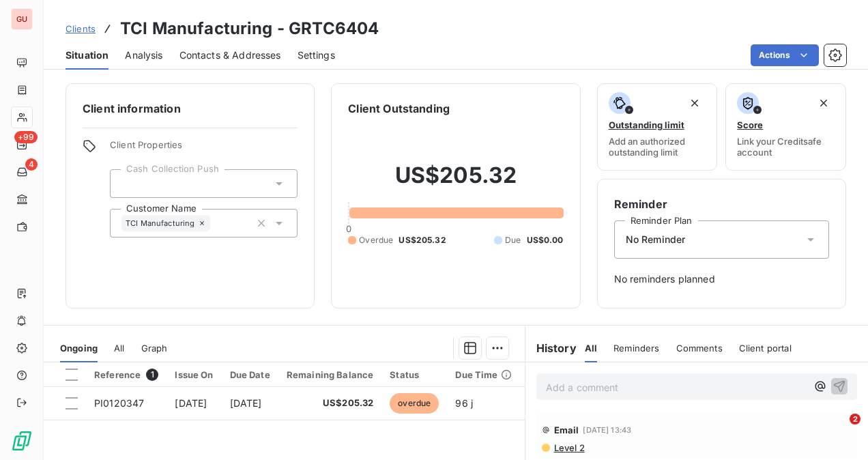  Describe the element at coordinates (249, 29) in the screenshot. I see `h3: TCI Manufacturing - GRTC6404` at that location.